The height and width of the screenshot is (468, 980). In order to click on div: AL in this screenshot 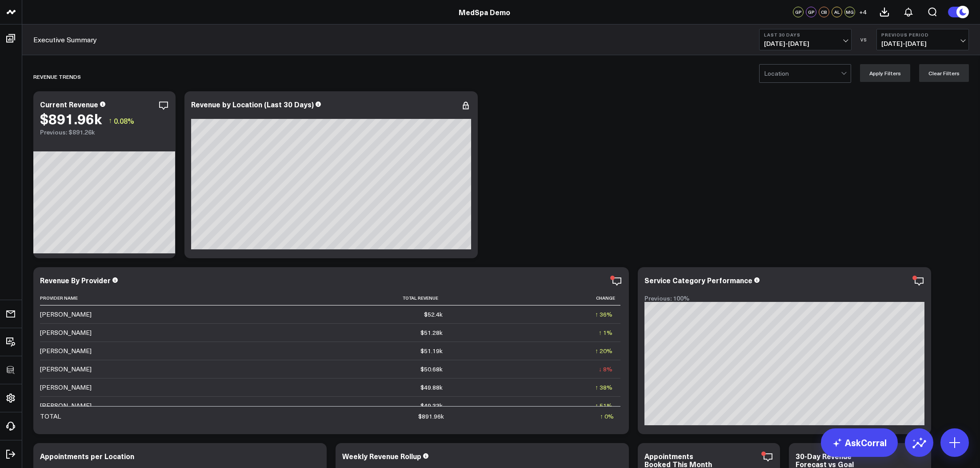, I will do `click(837, 12)`.